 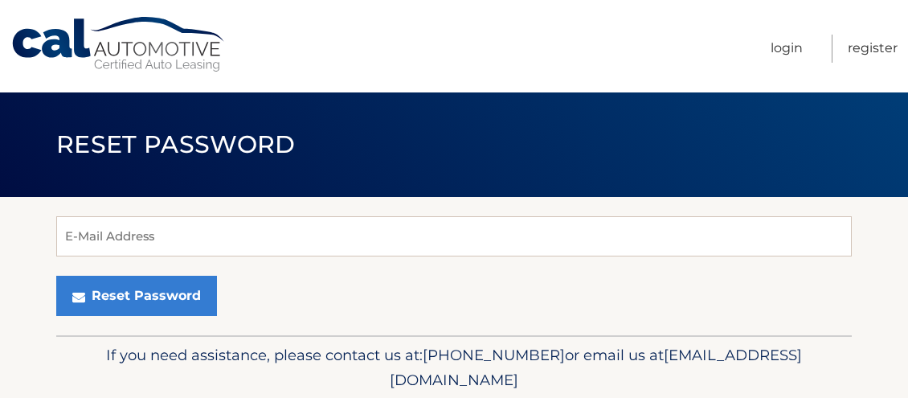 What do you see at coordinates (119, 44) in the screenshot?
I see `a: Cal Automotive` at bounding box center [119, 44].